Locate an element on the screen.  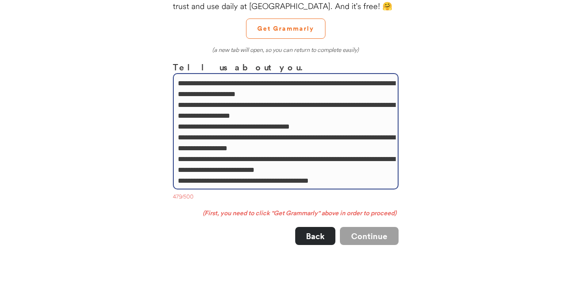
em: (a new tab will open, so you can return to complete easily) is located at coordinates (285, 50).